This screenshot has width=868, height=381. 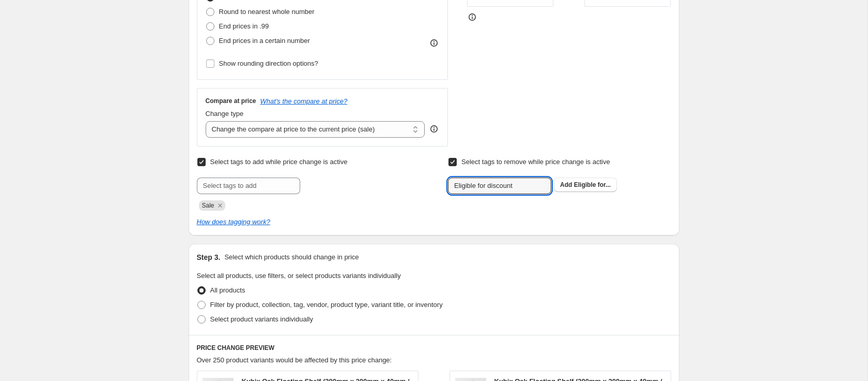 What do you see at coordinates (228, 290) in the screenshot?
I see `span: All products` at bounding box center [228, 290].